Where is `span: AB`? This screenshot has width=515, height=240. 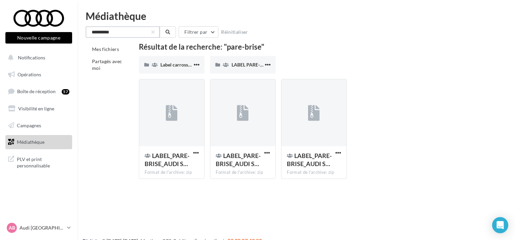
span: AB is located at coordinates (12, 228).